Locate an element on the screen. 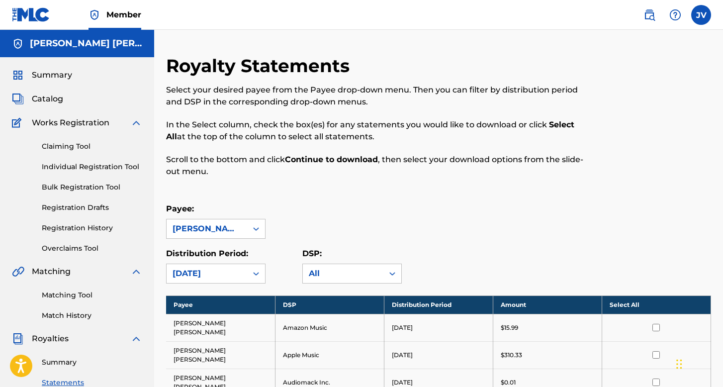 This screenshot has width=723, height=387. img: Works Registration is located at coordinates (18, 123).